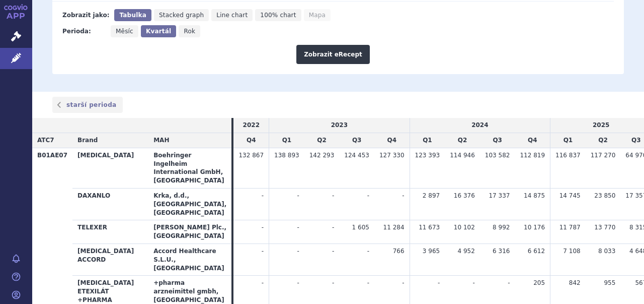 The height and width of the screenshot is (304, 644). What do you see at coordinates (251, 125) in the screenshot?
I see `td: 2022` at bounding box center [251, 125].